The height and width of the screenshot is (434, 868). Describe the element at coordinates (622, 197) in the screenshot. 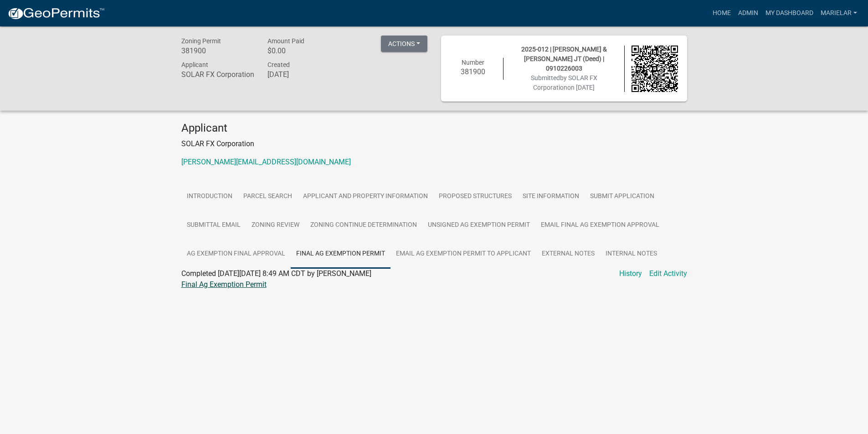

I see `a: Submit Application` at that location.